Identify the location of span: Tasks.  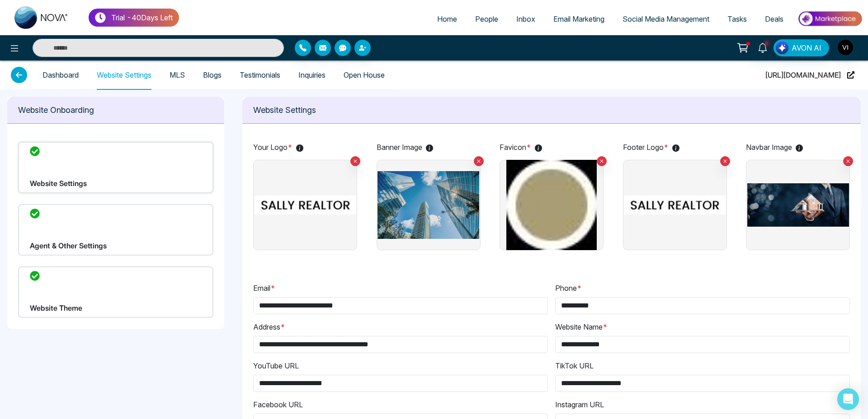
(736, 19).